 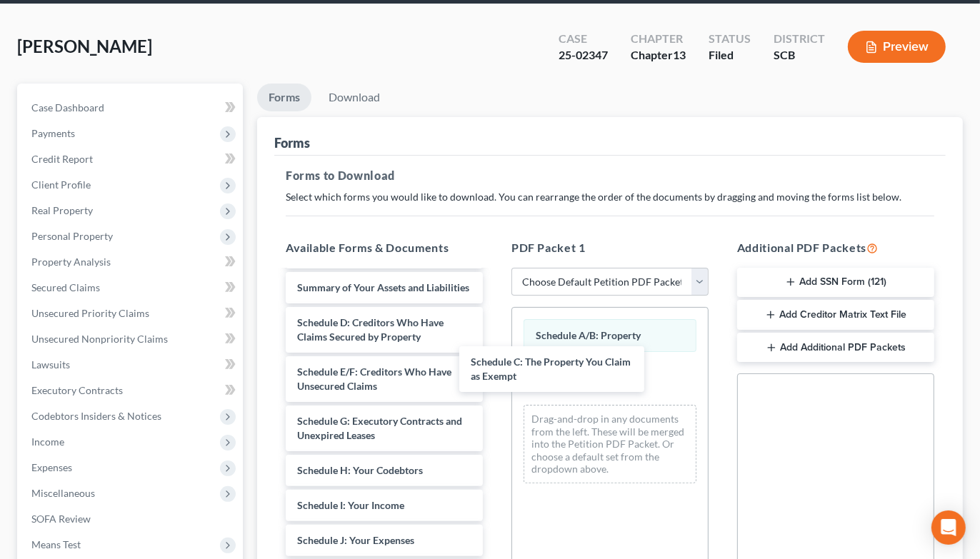 What do you see at coordinates (53, 133) in the screenshot?
I see `span: Payments` at bounding box center [53, 133].